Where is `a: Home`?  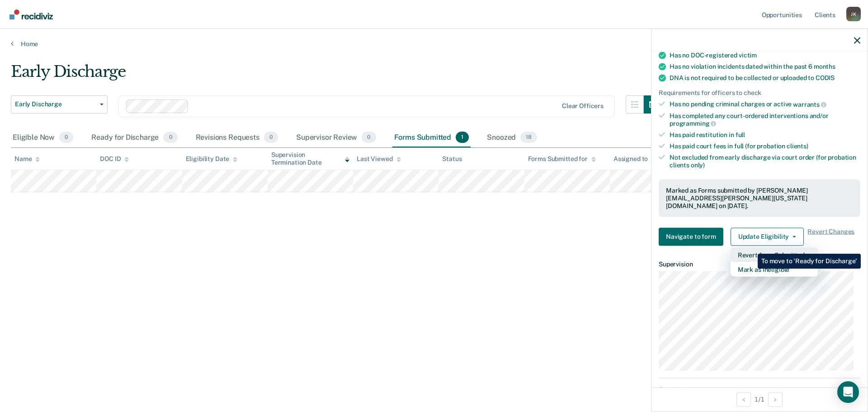
a: Home is located at coordinates (434, 44).